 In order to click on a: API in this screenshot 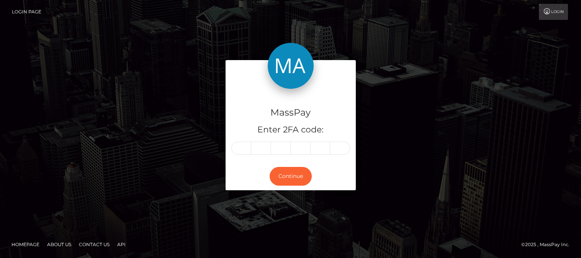, I will do `click(121, 244)`.